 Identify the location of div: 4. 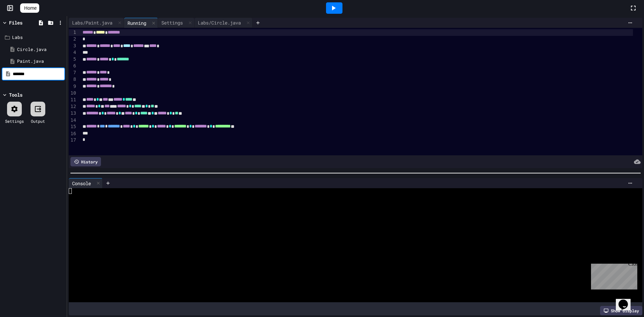
(72, 53).